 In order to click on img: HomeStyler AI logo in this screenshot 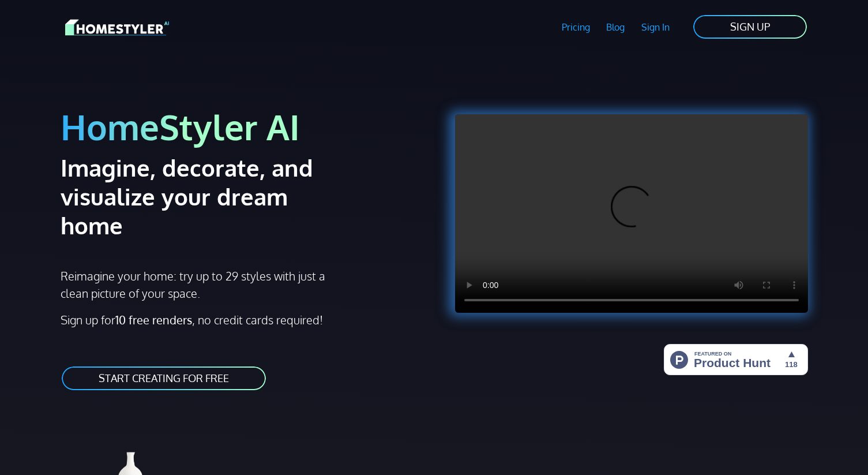, I will do `click(117, 27)`.